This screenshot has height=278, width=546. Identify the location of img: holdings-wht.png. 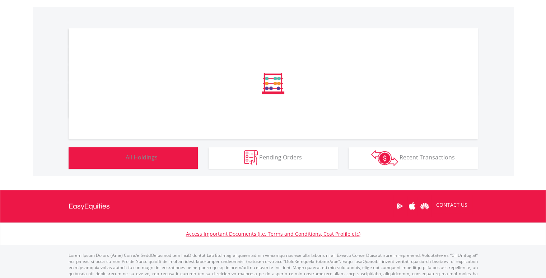
(116, 158).